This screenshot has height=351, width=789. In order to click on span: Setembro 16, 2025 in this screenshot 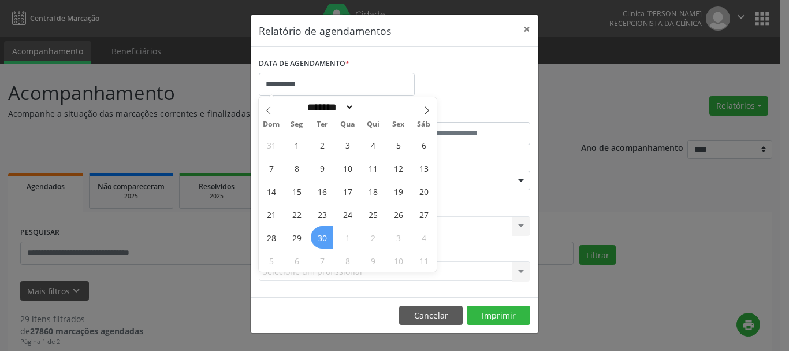, I will do `click(322, 191)`.